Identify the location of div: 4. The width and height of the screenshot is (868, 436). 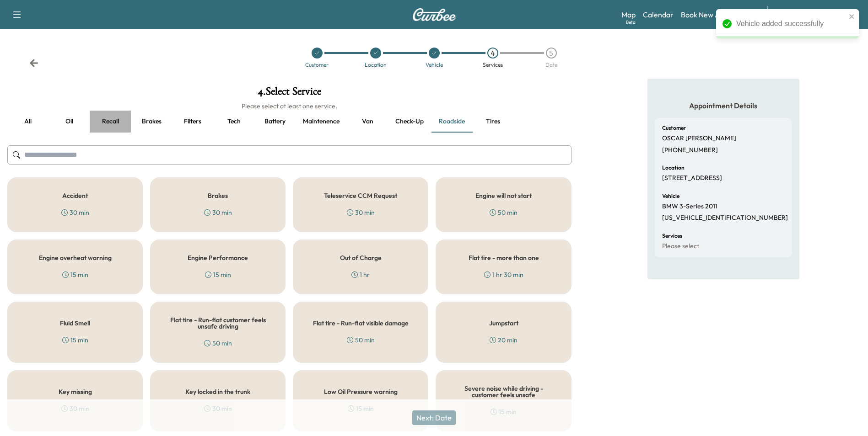
(493, 53).